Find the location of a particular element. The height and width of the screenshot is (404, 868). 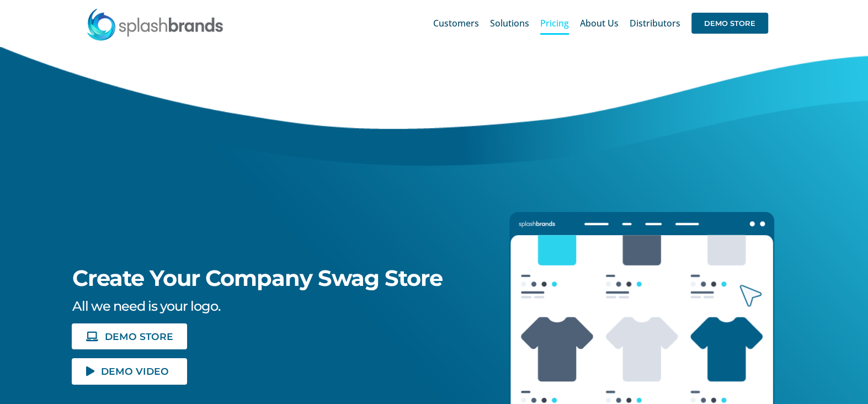

a: Customers is located at coordinates (456, 23).